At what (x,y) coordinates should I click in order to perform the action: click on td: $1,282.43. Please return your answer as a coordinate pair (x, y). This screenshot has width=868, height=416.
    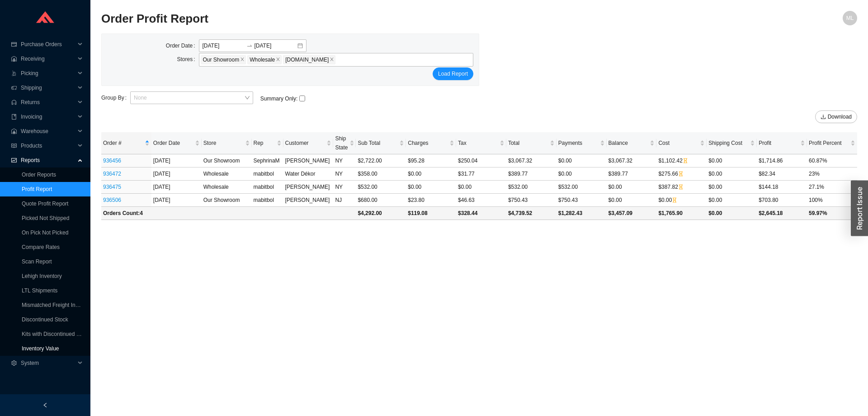
    Looking at the image, I should click on (581, 213).